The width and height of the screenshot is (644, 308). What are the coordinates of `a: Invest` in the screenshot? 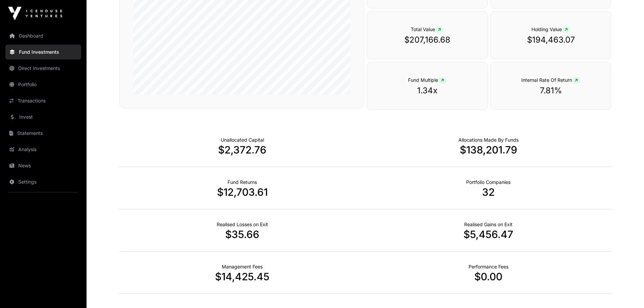 It's located at (44, 117).